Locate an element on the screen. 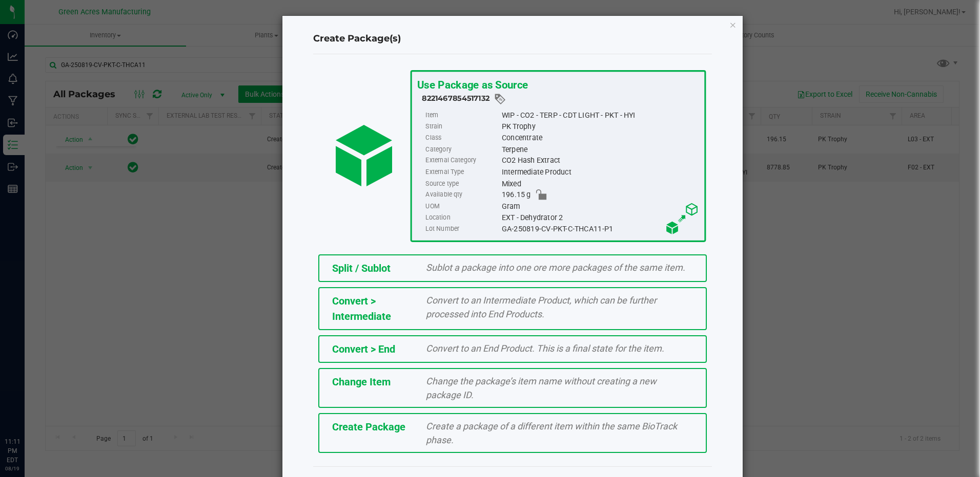 The image size is (980, 477). label: Lot Number is located at coordinates (462, 229).